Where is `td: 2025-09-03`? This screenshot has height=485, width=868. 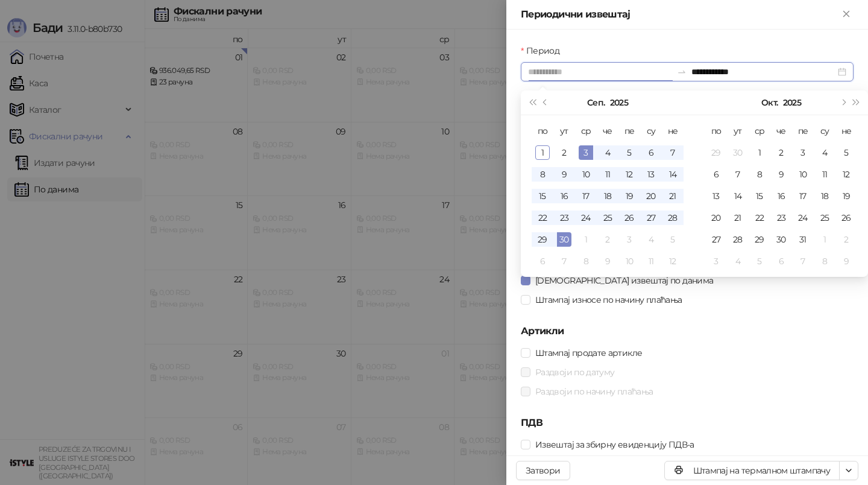 td: 2025-09-03 is located at coordinates (586, 153).